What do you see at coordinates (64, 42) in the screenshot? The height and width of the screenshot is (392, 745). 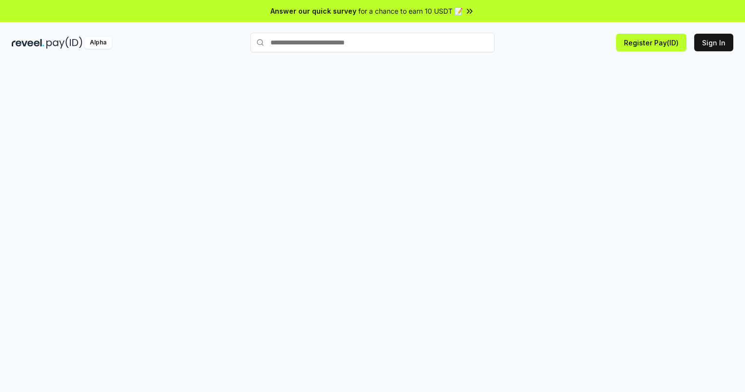 I see `img: pay_id` at bounding box center [64, 42].